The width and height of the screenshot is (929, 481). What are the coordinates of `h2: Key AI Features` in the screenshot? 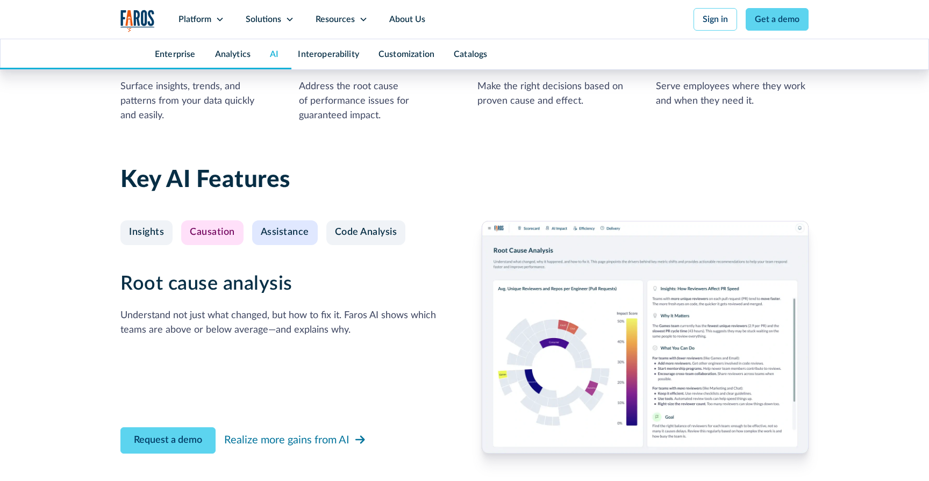 It's located at (465, 180).